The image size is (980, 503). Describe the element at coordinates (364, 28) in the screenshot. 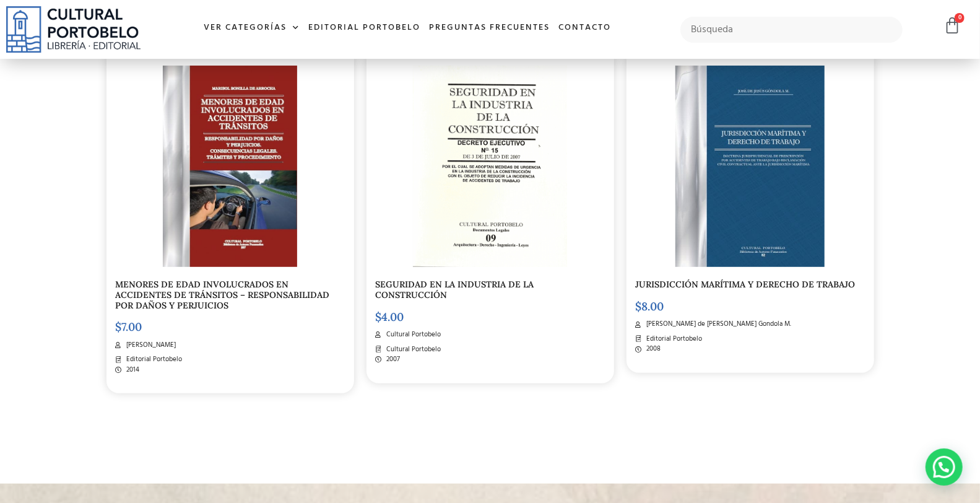

I see `a: Editorial Portobelo` at that location.